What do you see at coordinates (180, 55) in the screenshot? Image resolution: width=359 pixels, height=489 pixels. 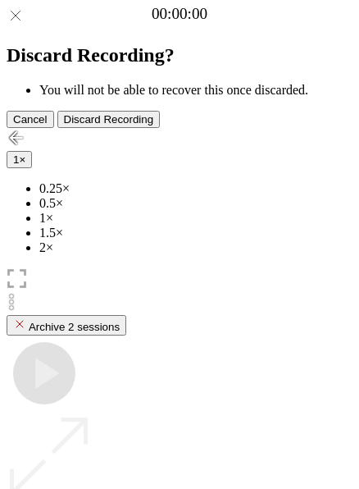 I see `h2: Discard Recording?` at bounding box center [180, 55].